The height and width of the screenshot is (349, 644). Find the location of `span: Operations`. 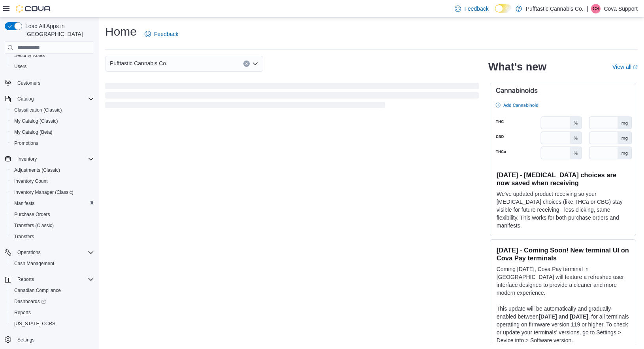

span: Operations is located at coordinates (54, 253).